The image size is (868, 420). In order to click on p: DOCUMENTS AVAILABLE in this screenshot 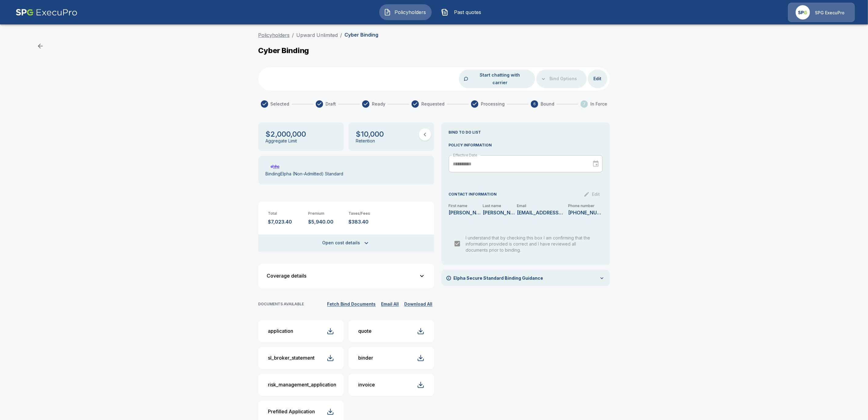, I will do `click(282, 304)`.